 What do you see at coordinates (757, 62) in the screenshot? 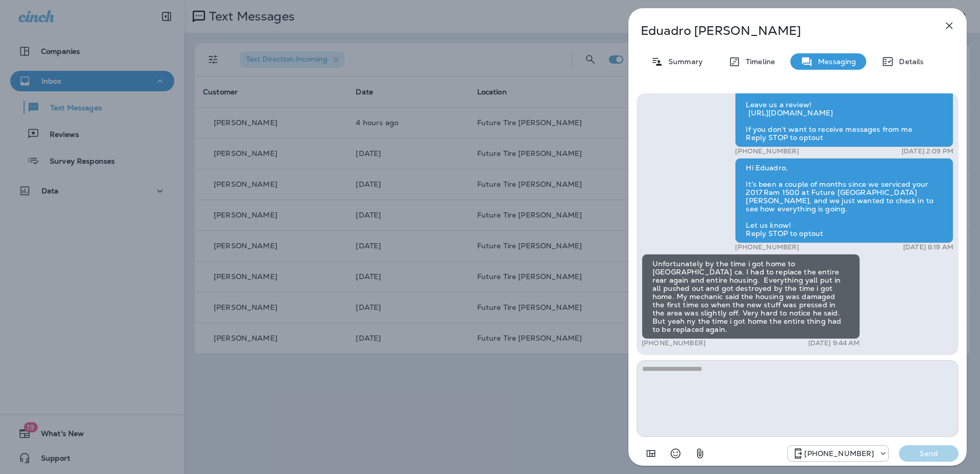
I see `p: Timeline` at bounding box center [757, 62].